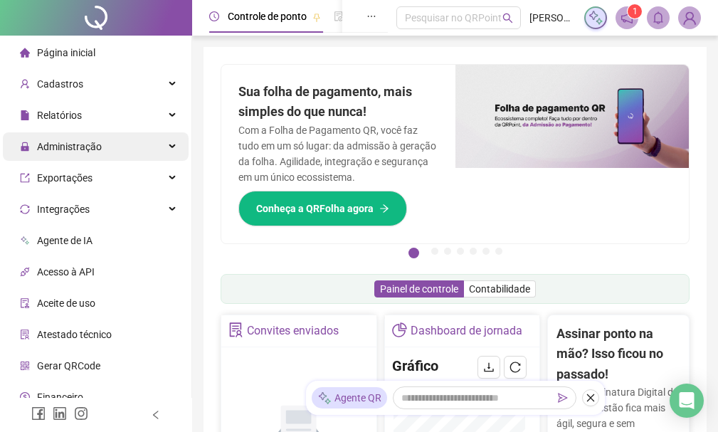 The image size is (718, 432). What do you see at coordinates (591, 398) in the screenshot?
I see `span: close` at bounding box center [591, 398].